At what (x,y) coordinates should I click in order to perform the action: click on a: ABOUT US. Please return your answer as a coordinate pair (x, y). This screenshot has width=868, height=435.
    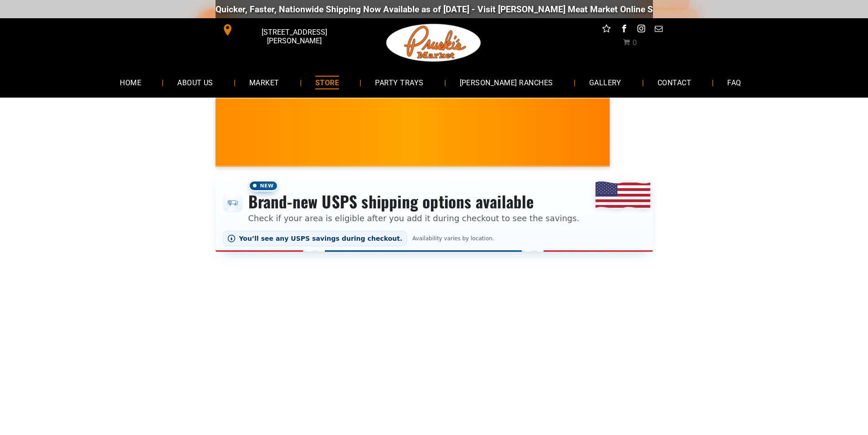
    Looking at the image, I should click on (195, 82).